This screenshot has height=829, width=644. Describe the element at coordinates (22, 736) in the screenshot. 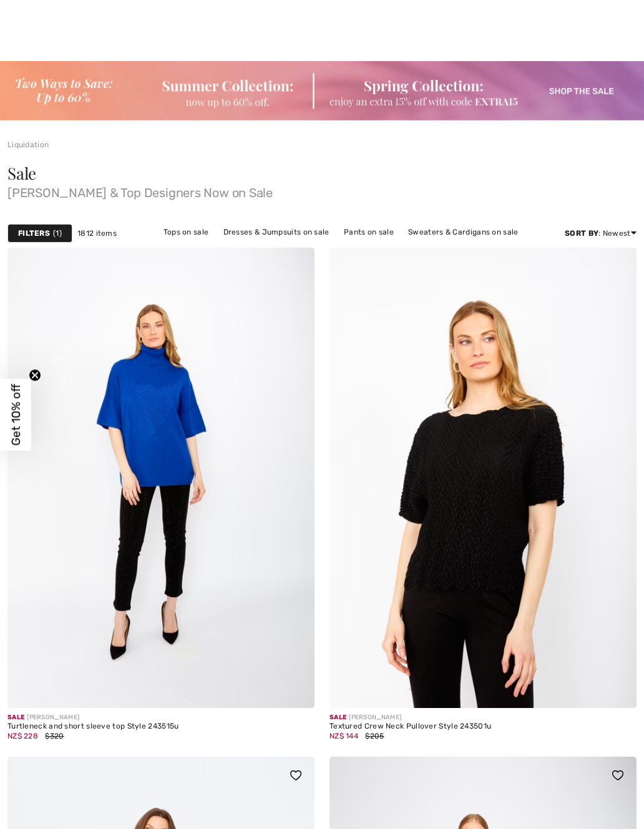

I see `span: NZ$ 228` at that location.